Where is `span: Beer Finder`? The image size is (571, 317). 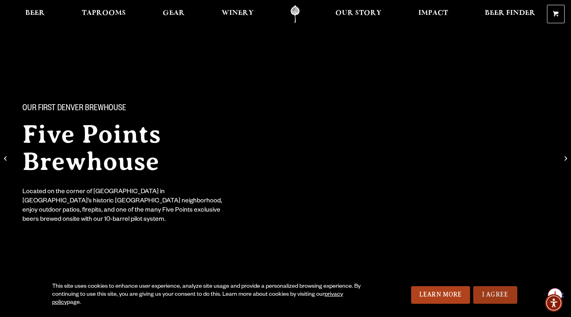
span: Beer Finder is located at coordinates (510, 13).